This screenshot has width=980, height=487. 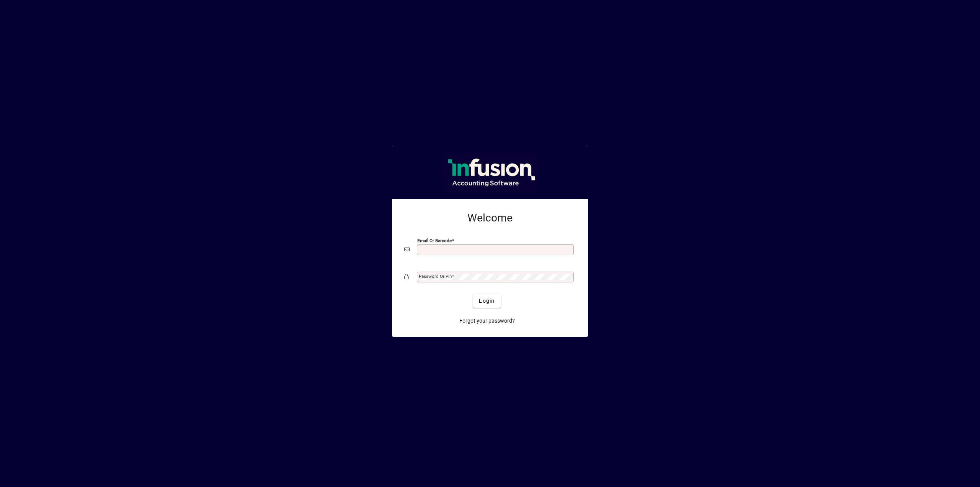 What do you see at coordinates (436, 277) in the screenshot?
I see `mat-label: Password or Pin` at bounding box center [436, 277].